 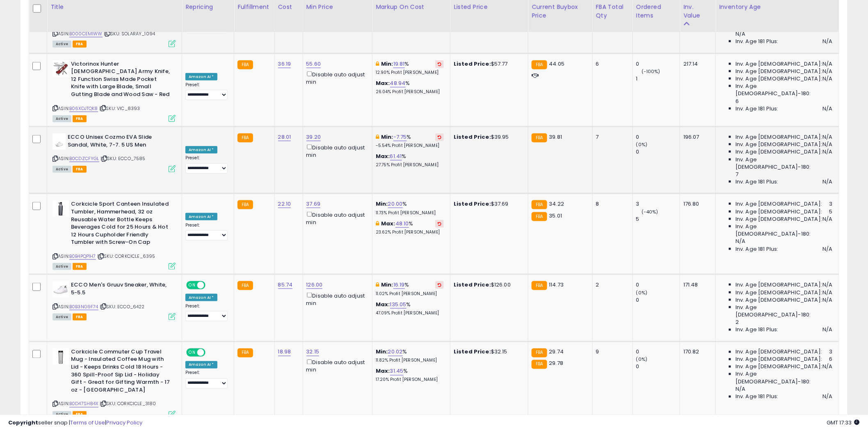 What do you see at coordinates (489, 7) in the screenshot?
I see `div: Listed Price` at bounding box center [489, 7].